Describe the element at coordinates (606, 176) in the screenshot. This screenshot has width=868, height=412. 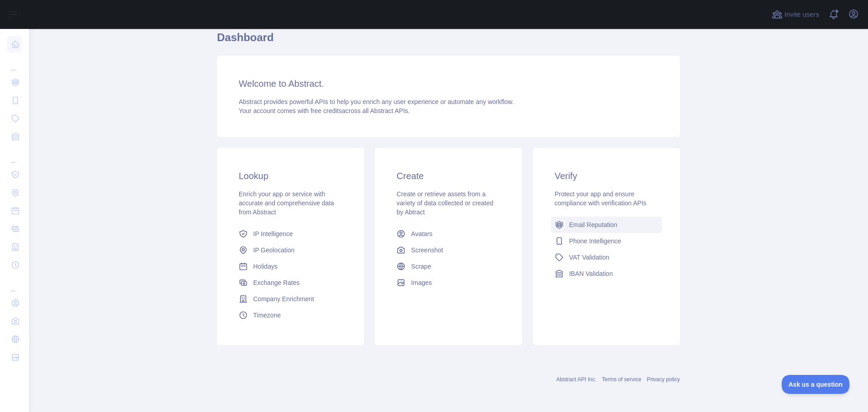
I see `h3: Verify` at that location.